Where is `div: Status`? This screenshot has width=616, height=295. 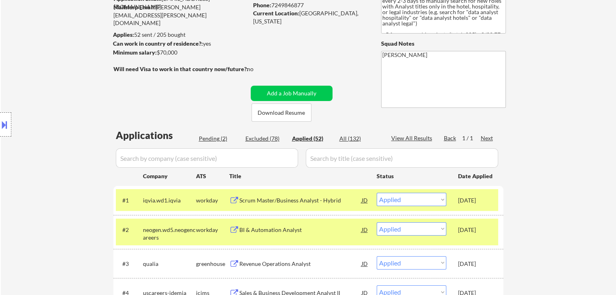 div: Status is located at coordinates (411, 176).